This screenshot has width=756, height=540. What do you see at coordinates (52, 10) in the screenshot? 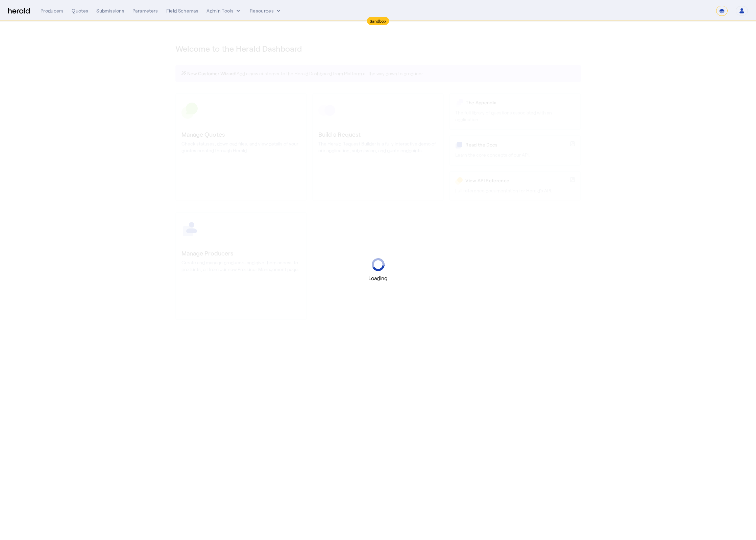
I see `div: Producers` at bounding box center [52, 10].